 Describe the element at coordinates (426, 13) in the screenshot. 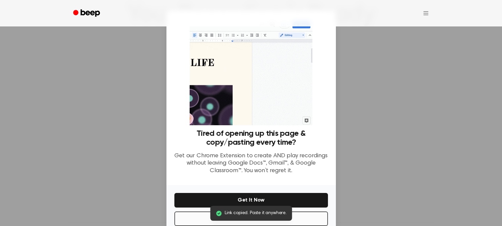

I see `button: Open menu` at that location.